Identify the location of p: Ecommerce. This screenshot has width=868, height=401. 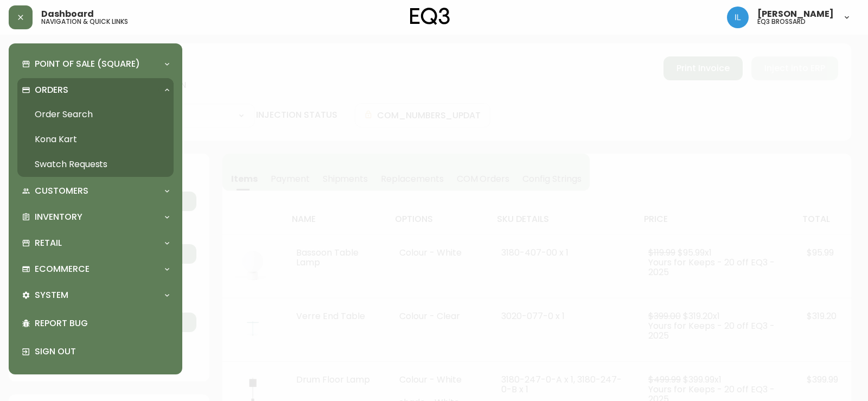
(62, 269).